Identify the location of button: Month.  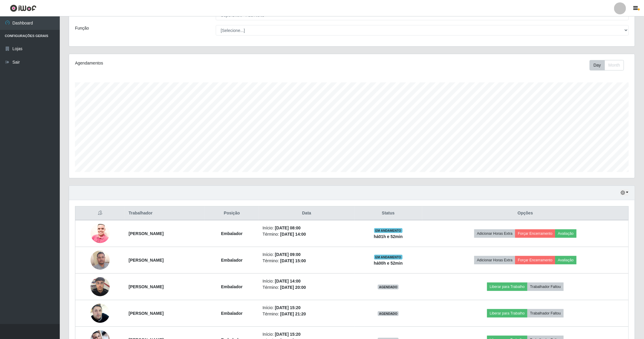
(614, 65).